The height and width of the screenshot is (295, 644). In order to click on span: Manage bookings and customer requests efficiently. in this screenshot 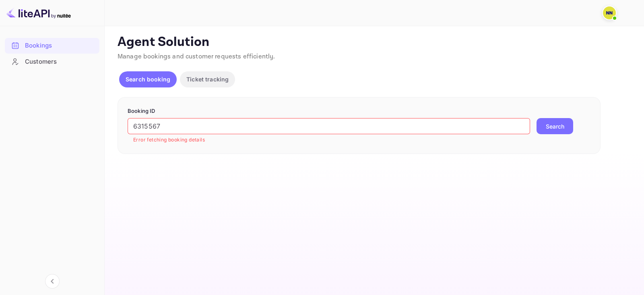, I will do `click(196, 56)`.